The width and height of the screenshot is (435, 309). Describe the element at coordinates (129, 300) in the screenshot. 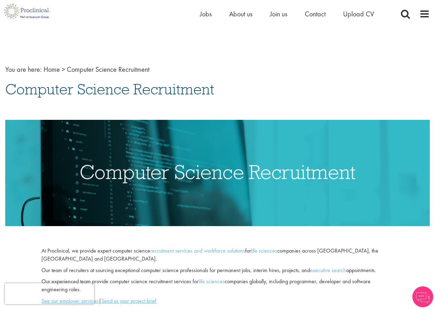

I see `u: Send us your project brief` at that location.